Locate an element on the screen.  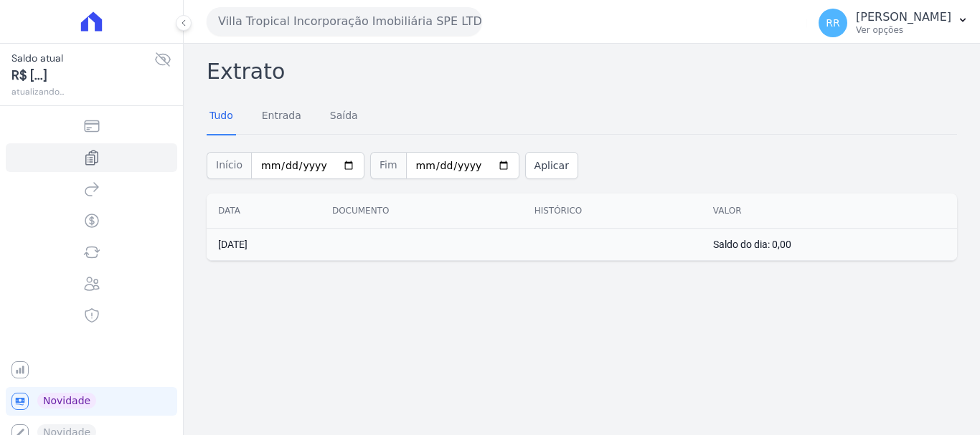
span: Novidade is located at coordinates (67, 401).